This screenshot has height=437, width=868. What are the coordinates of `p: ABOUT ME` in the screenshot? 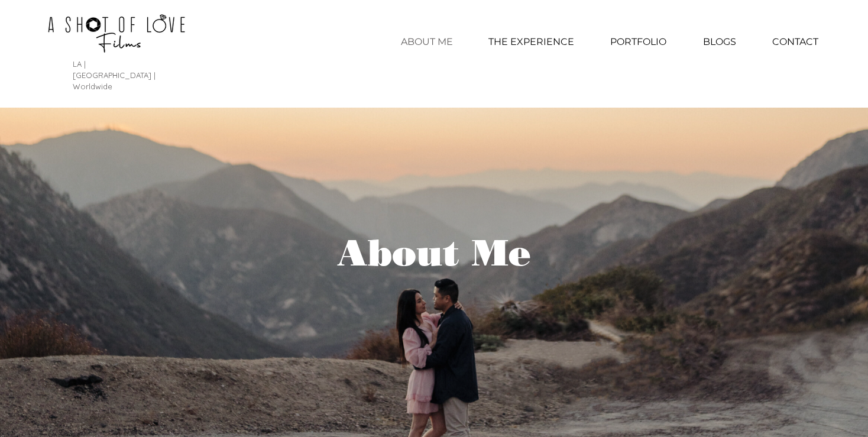 It's located at (427, 42).